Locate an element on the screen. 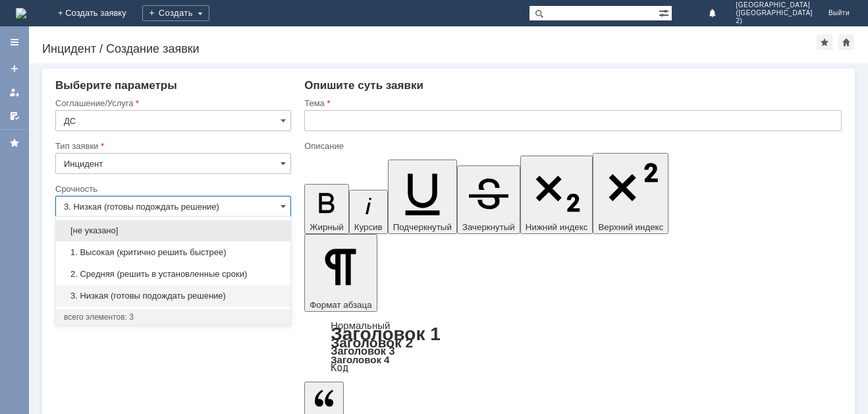 This screenshot has width=868, height=414. span: 2) is located at coordinates (774, 21).